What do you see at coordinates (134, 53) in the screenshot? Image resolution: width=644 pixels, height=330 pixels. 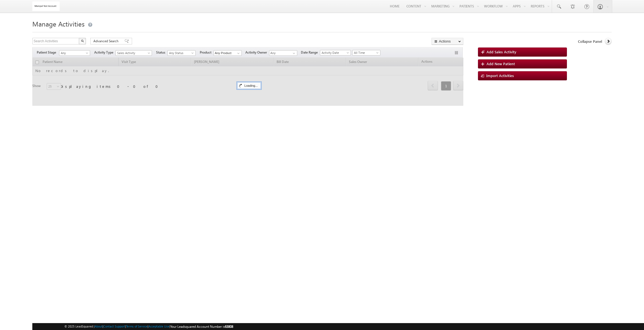 I see `a: Sales Activity` at bounding box center [134, 53].